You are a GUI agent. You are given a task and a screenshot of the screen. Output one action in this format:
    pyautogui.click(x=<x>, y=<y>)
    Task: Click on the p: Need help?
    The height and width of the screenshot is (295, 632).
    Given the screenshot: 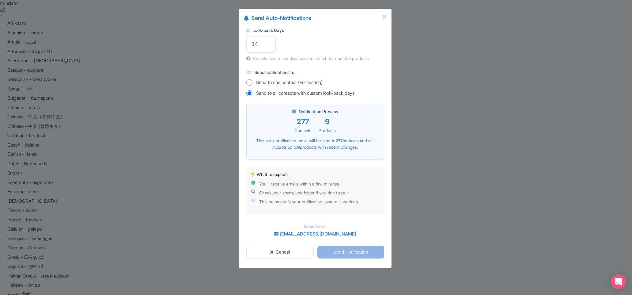 What is the action you would take?
    pyautogui.click(x=315, y=226)
    